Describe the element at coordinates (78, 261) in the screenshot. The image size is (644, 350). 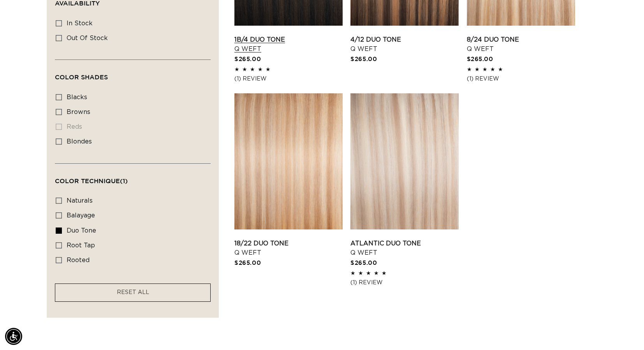
I see `span: rooted` at that location.